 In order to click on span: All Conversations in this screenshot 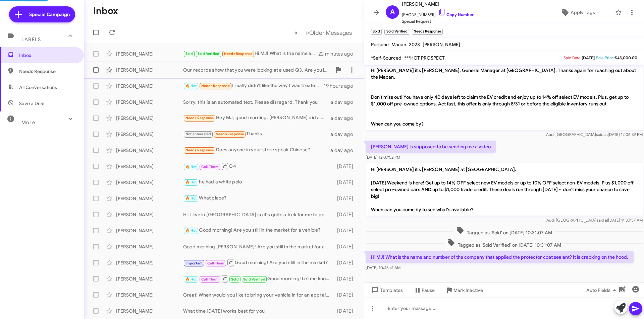, I will do `click(38, 88)`.